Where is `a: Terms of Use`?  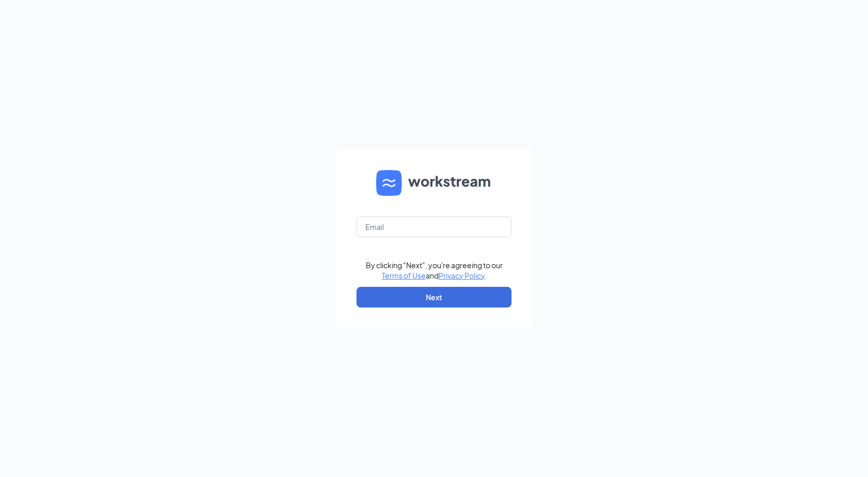
a: Terms of Use is located at coordinates (404, 276).